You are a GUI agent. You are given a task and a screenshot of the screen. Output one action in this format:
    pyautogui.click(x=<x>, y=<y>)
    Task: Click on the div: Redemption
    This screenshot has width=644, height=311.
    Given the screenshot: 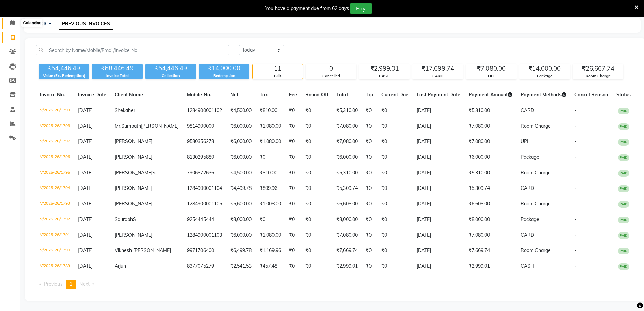 What is the action you would take?
    pyautogui.click(x=224, y=76)
    